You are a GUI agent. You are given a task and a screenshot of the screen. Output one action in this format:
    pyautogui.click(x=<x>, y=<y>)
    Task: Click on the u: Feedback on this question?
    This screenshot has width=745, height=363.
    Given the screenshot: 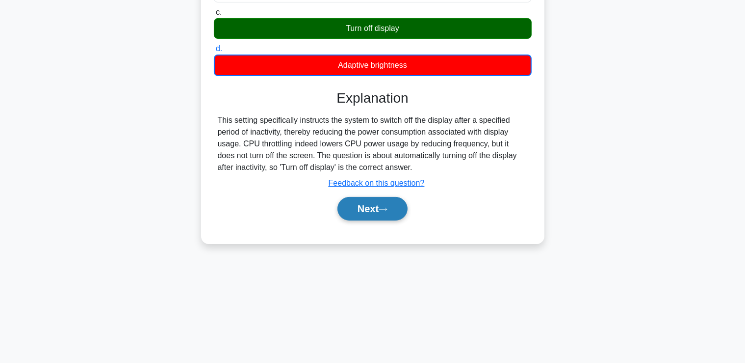 What is the action you would take?
    pyautogui.click(x=377, y=183)
    